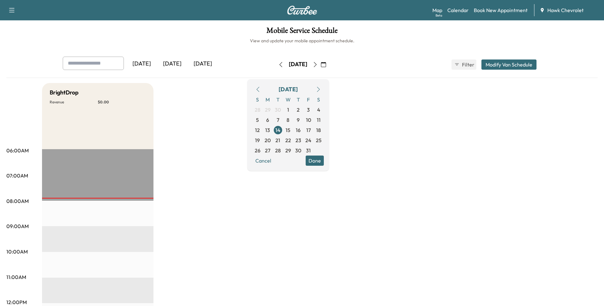  I want to click on span: 11, so click(319, 120).